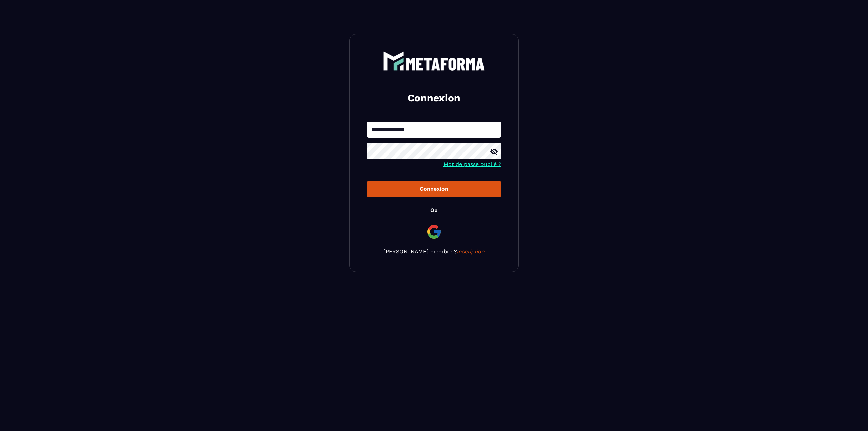  I want to click on div: Connexion, so click(434, 189).